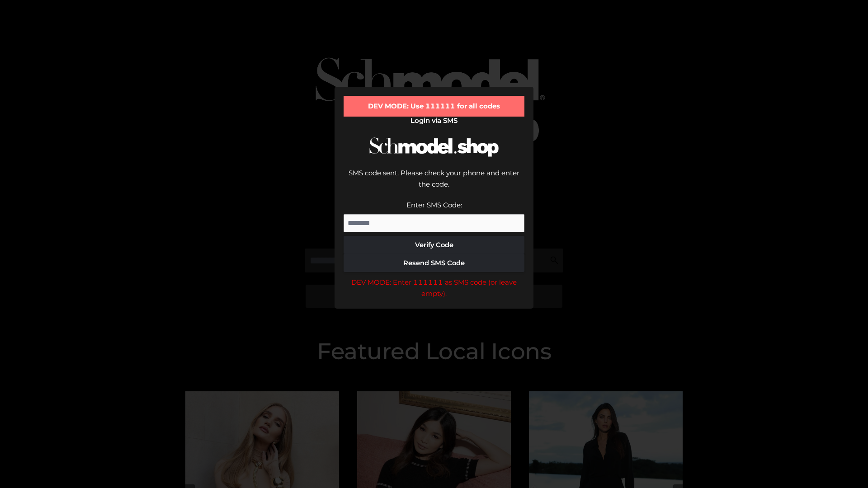  I want to click on div: DEV MODE: Use 111111 for all codes, so click(434, 107).